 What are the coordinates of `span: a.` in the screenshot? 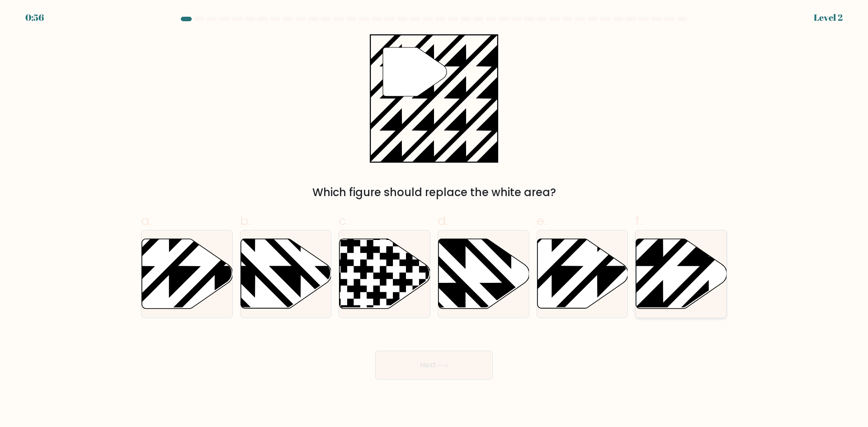 It's located at (146, 220).